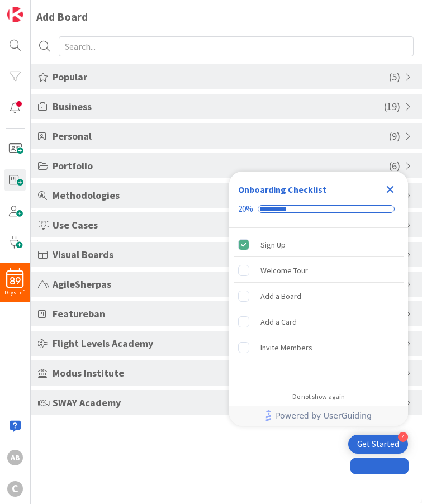 The width and height of the screenshot is (422, 504). What do you see at coordinates (272, 245) in the screenshot?
I see `div: Sign Up` at bounding box center [272, 245].